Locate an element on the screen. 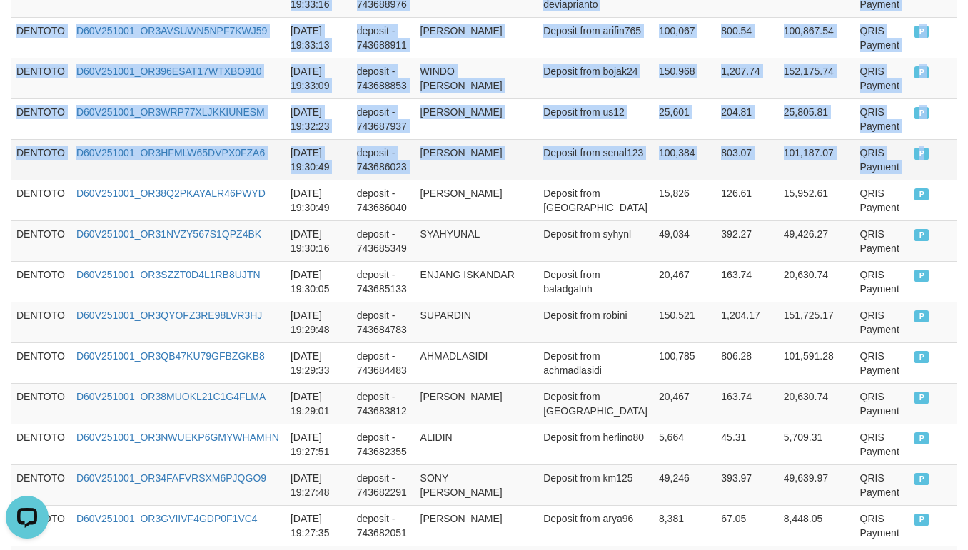  td: deposit - 743684483 is located at coordinates (383, 363).